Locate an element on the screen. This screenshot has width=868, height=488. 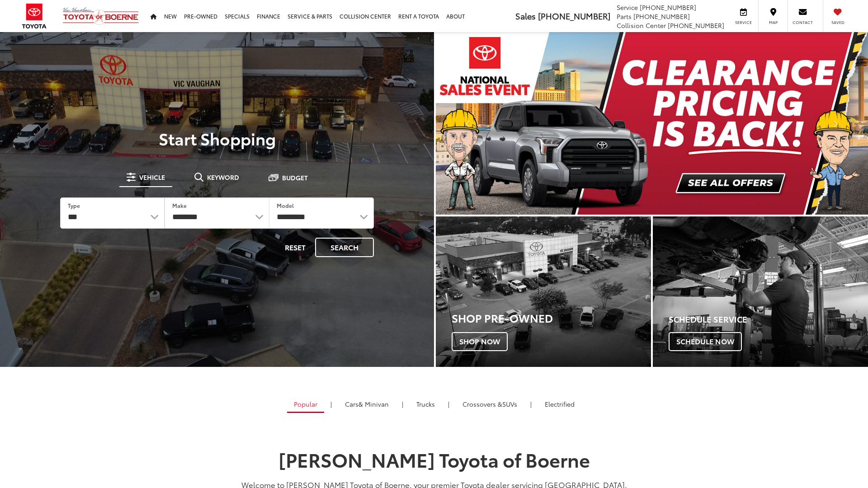
a: Trucks is located at coordinates (425, 404).